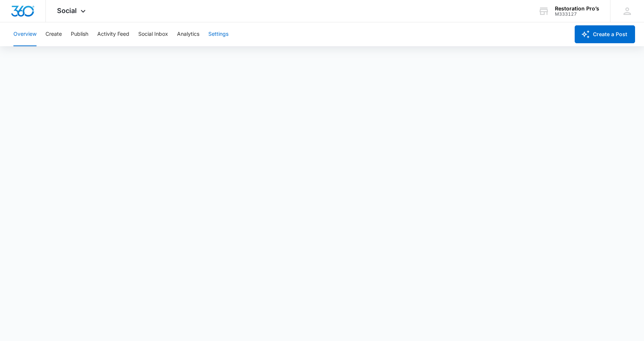  What do you see at coordinates (605, 34) in the screenshot?
I see `button: Create a Post` at bounding box center [605, 34].